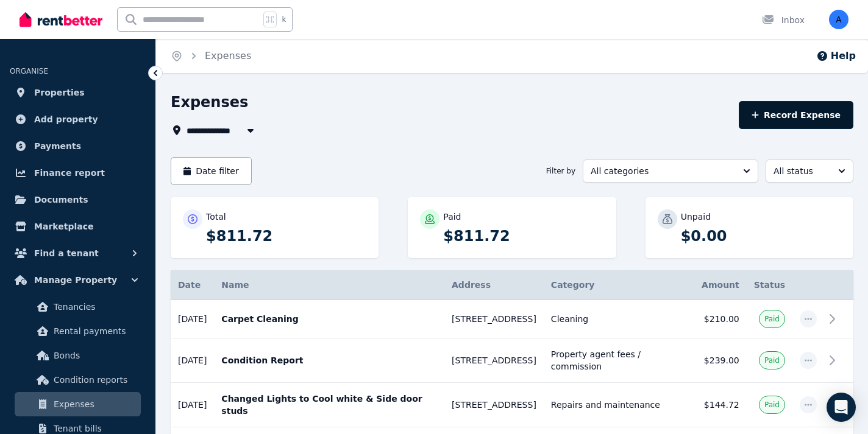  What do you see at coordinates (211, 171) in the screenshot?
I see `button: Date filter` at bounding box center [211, 171].